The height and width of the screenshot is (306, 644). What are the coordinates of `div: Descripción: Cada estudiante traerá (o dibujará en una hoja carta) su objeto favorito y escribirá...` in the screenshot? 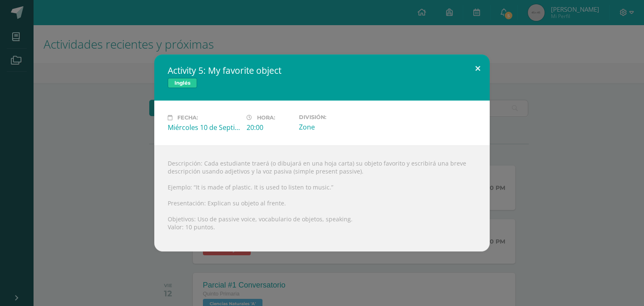 It's located at (322, 198).